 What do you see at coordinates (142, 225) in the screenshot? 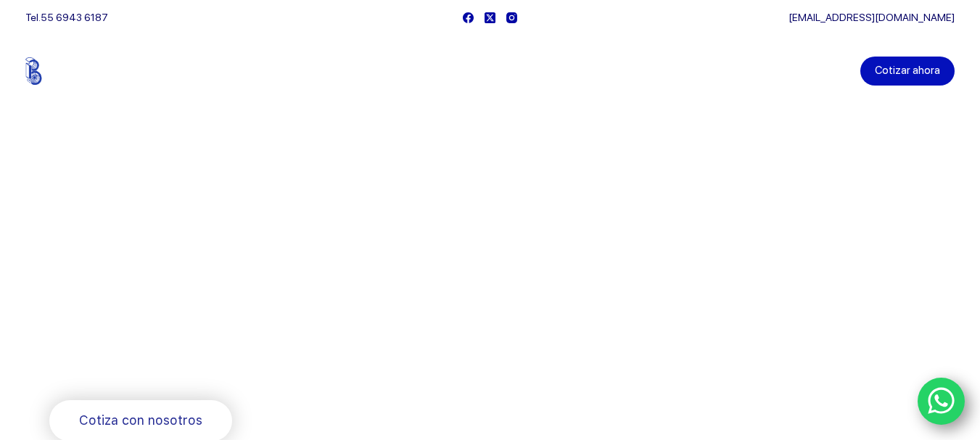
I see `span: Bienvenido a Balerytodo®` at bounding box center [142, 225].